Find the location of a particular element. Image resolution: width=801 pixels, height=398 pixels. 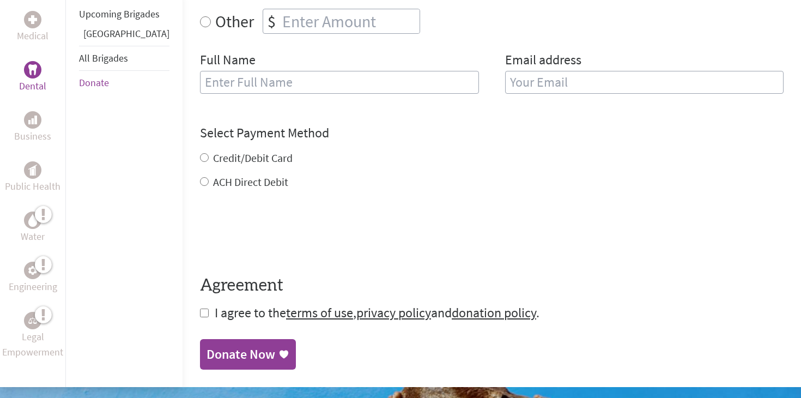

img: Medical is located at coordinates (33, 20).